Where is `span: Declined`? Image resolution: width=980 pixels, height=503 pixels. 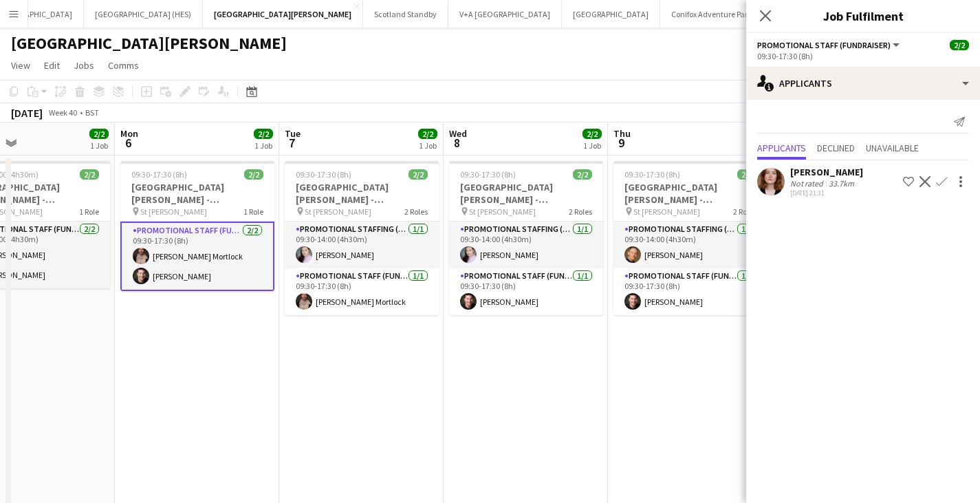 span: Declined is located at coordinates (836, 148).